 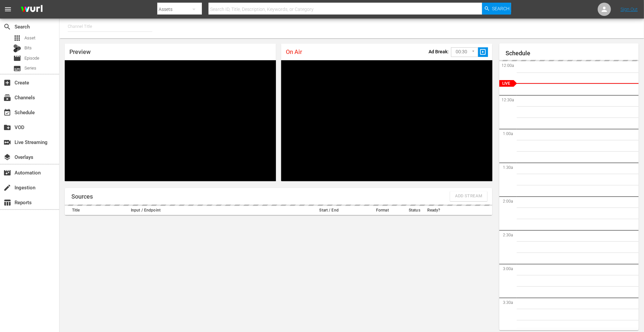 I want to click on span: Overlays, so click(x=8, y=157).